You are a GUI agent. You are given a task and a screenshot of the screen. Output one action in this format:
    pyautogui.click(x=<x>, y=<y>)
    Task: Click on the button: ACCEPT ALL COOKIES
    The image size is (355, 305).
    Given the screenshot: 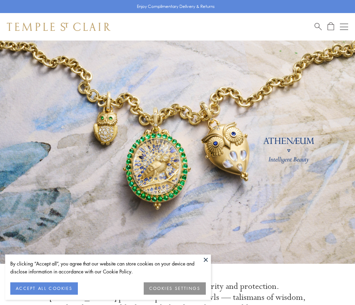 What is the action you would take?
    pyautogui.click(x=44, y=289)
    